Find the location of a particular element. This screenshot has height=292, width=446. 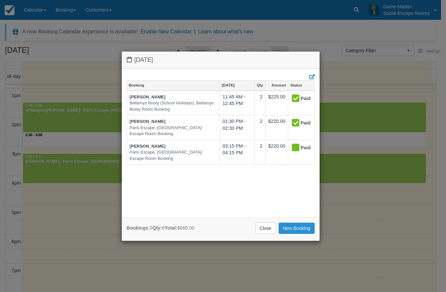

strong: Qty: is located at coordinates (157, 228).